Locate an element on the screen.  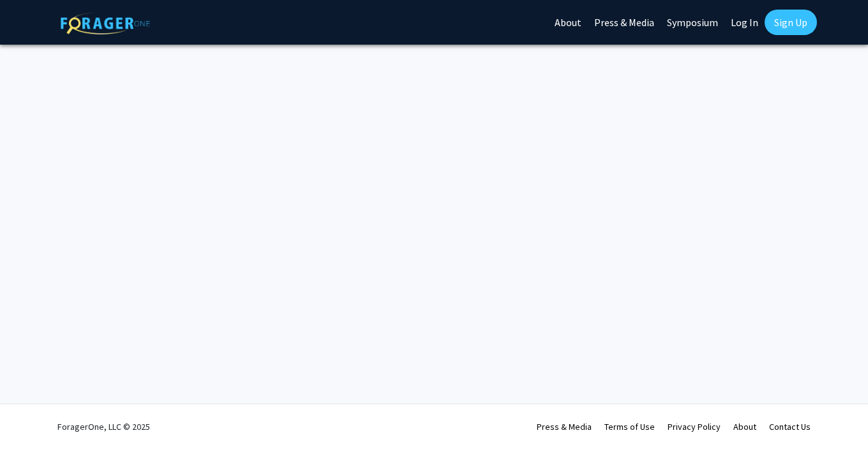
img: ForagerOne Logo is located at coordinates (105, 23).